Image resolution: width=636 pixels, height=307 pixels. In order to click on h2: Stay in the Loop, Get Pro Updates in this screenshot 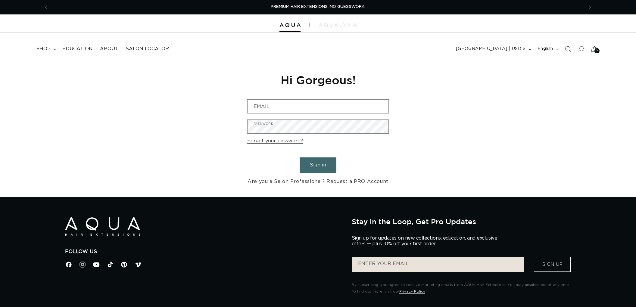, I will do `click(461, 222)`.